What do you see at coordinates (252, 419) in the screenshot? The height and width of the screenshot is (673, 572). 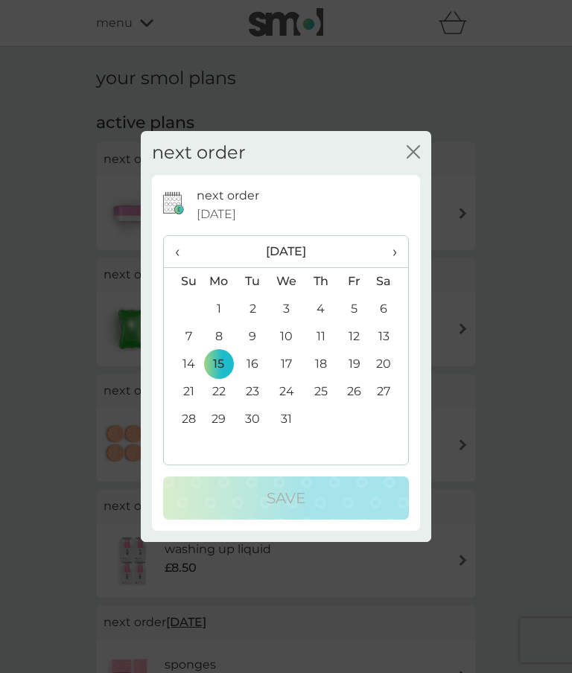 I see `td: 30` at bounding box center [252, 419].